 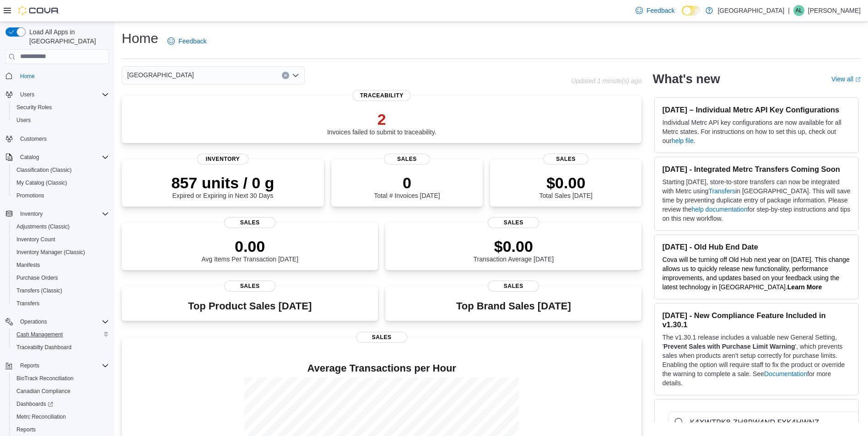 I want to click on a: Users, so click(x=23, y=120).